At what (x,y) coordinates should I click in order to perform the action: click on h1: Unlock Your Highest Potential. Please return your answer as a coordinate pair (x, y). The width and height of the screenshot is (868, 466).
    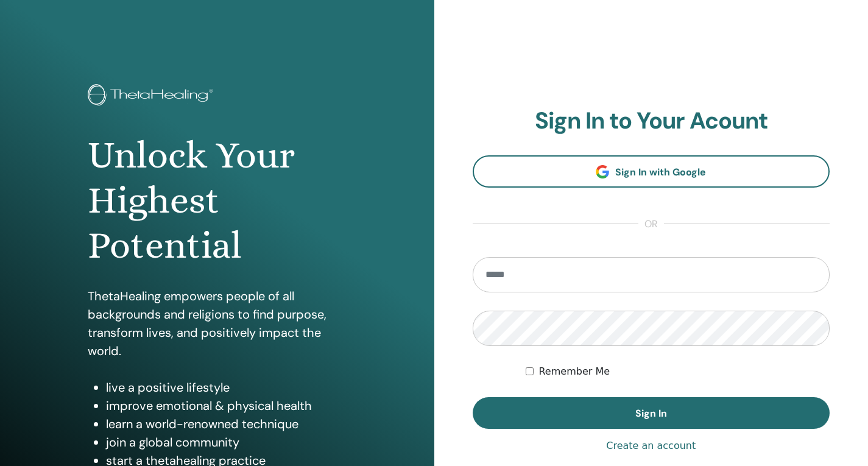
    Looking at the image, I should click on (217, 200).